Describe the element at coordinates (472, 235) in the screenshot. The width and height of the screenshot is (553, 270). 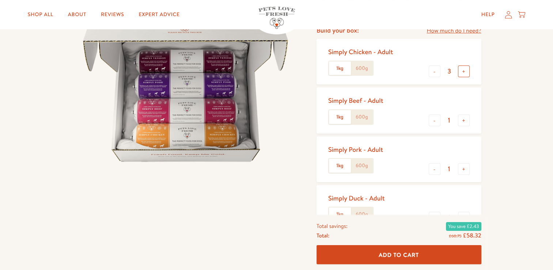
I see `span: £58.32` at that location.